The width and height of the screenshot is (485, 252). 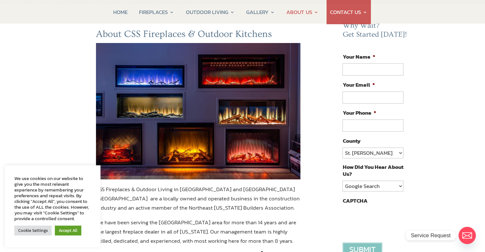 What do you see at coordinates (68, 230) in the screenshot?
I see `a: Accept All` at bounding box center [68, 230].